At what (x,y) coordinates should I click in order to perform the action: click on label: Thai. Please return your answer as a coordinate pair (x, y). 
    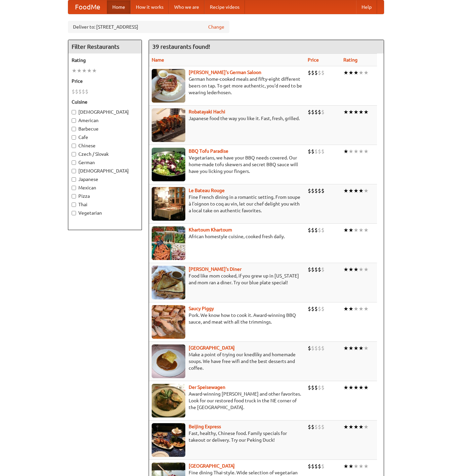
    Looking at the image, I should click on (105, 204).